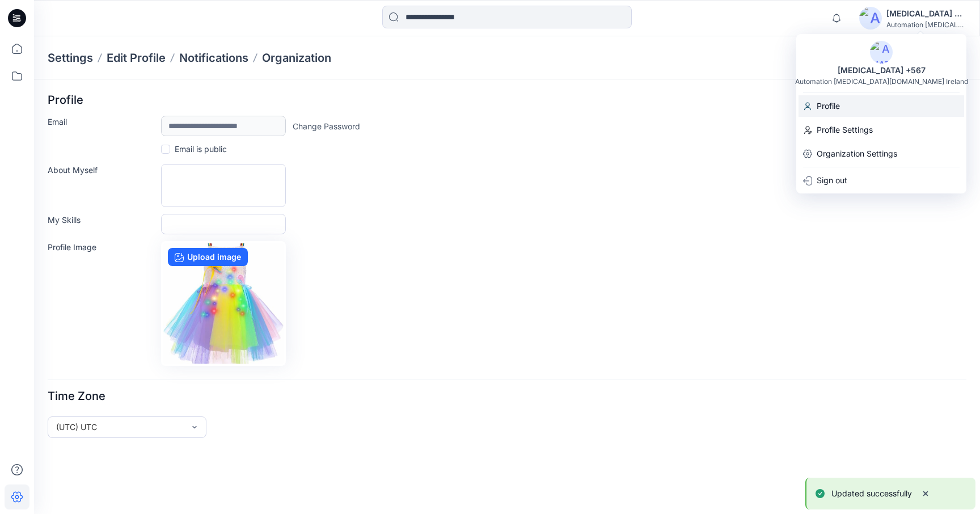 The image size is (980, 514). Describe the element at coordinates (297, 58) in the screenshot. I see `p: Organization` at that location.